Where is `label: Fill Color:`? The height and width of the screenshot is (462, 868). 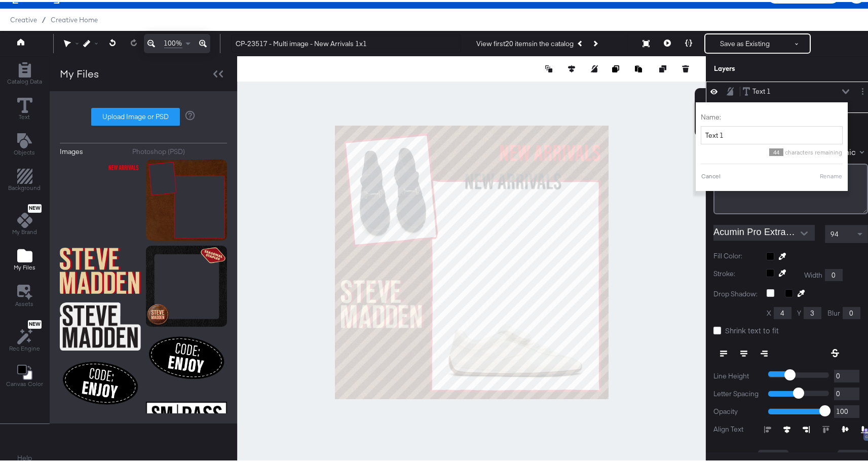 label: Fill Color: is located at coordinates (736, 254).